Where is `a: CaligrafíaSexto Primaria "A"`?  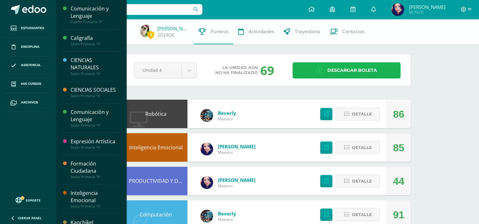
a: CaligrafíaSexto Primaria "A" is located at coordinates (95, 40).